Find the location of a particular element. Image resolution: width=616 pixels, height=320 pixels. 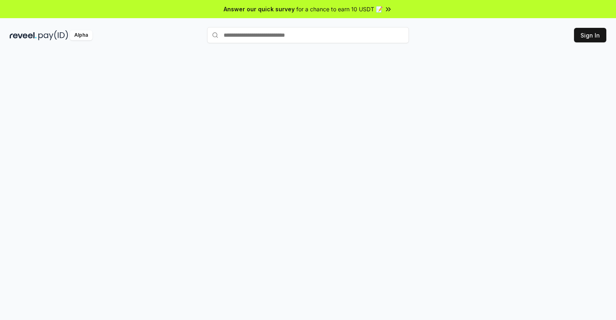

button: Sign In is located at coordinates (590, 35).